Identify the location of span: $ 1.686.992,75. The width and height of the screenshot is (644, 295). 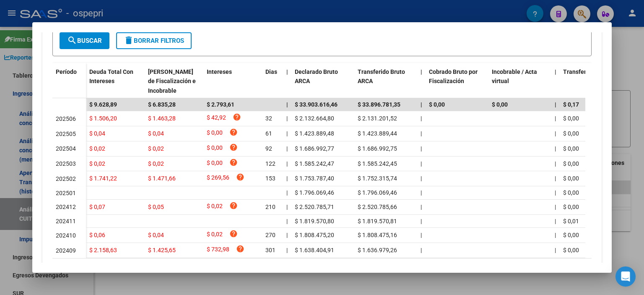
(377, 148).